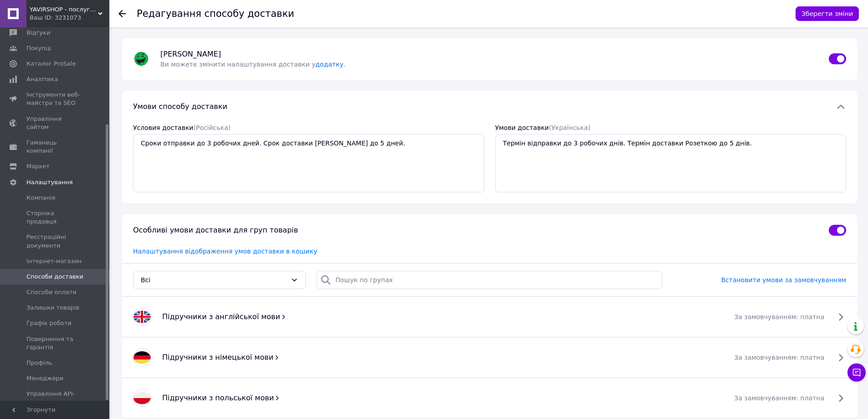 Image resolution: width=868 pixels, height=419 pixels. I want to click on label: Умови доставки, so click(542, 127).